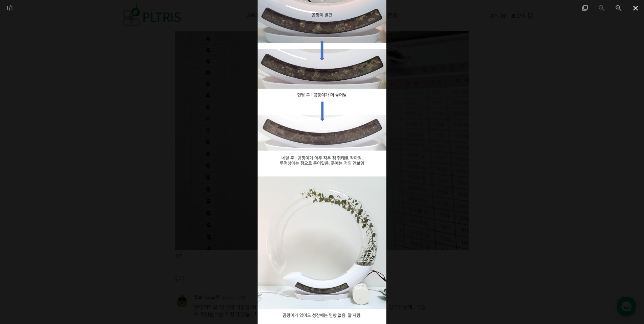 The image size is (644, 324). What do you see at coordinates (108, 227) in the screenshot?
I see `span: 설정` at bounding box center [108, 227].